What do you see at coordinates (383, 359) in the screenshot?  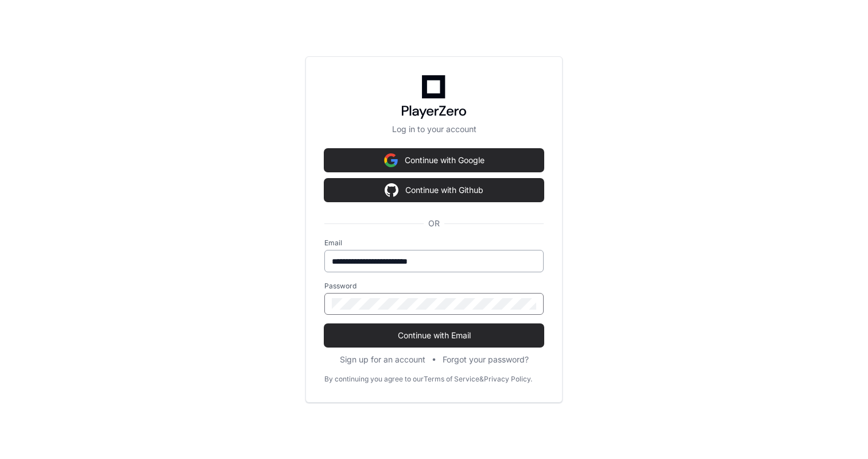 I see `button: Sign up for an account` at bounding box center [383, 359].